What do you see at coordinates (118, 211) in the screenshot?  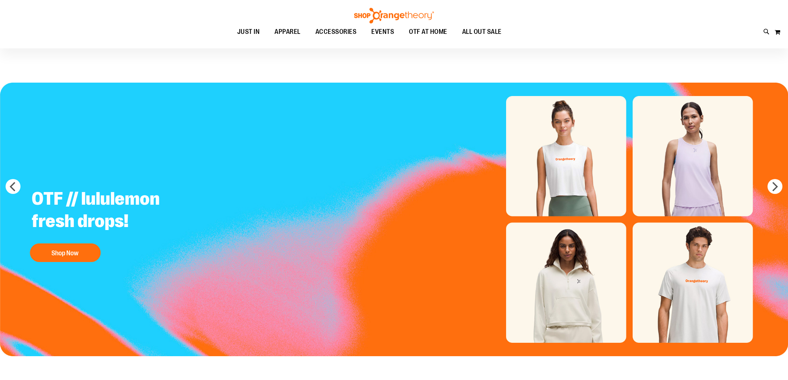 I see `h2: OTF // lululemon fresh drops!` at bounding box center [118, 211].